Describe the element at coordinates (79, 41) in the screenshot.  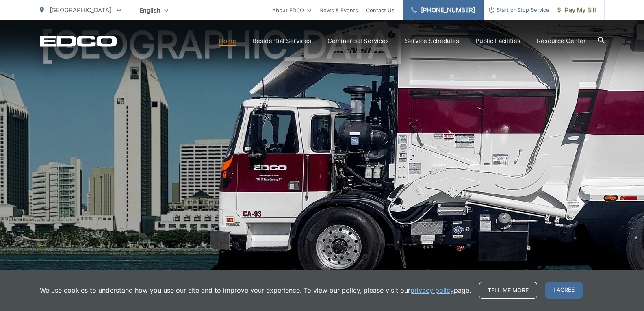
I see `a: EDCD logo. Return to the homepage.` at that location.